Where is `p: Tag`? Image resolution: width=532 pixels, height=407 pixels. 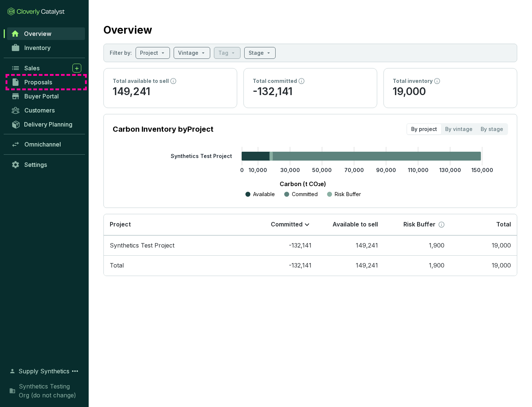
p: Tag is located at coordinates (223, 53).